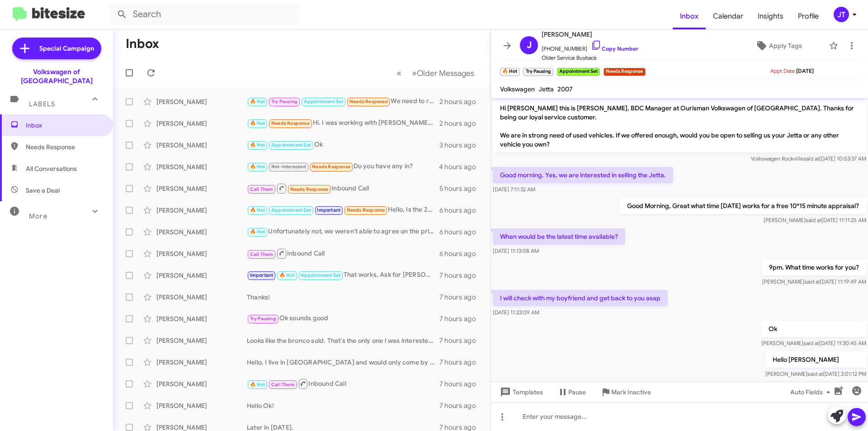 This screenshot has height=431, width=868. I want to click on div: Ok sounds good, so click(343, 318).